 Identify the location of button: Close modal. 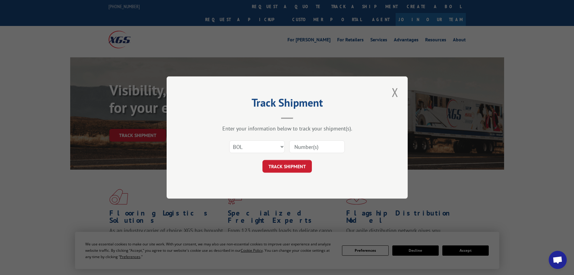
(395, 92).